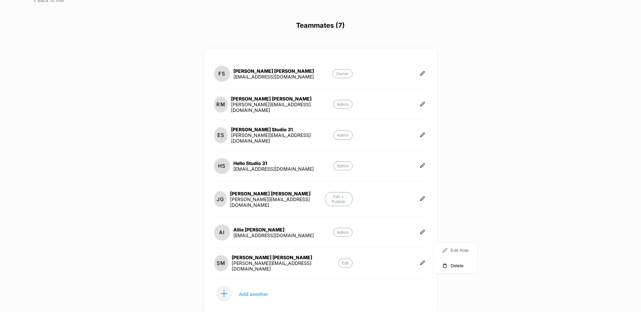 The width and height of the screenshot is (641, 312). What do you see at coordinates (221, 104) in the screenshot?
I see `p: RM` at bounding box center [221, 104].